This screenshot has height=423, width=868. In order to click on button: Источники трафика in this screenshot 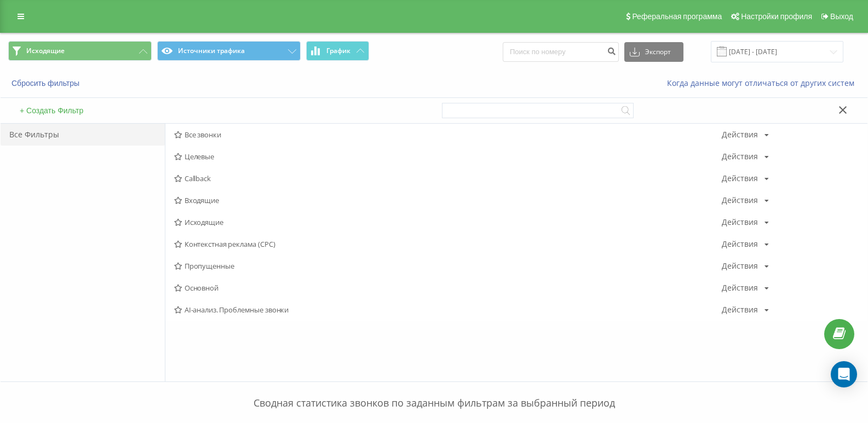, I will do `click(229, 51)`.